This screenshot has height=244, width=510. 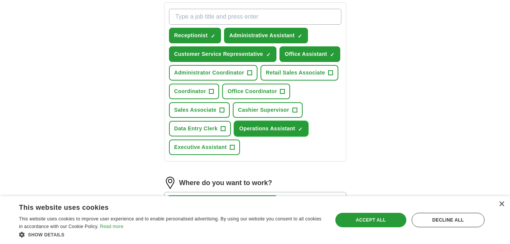 I want to click on button: Retail Sales Associate, so click(x=299, y=73).